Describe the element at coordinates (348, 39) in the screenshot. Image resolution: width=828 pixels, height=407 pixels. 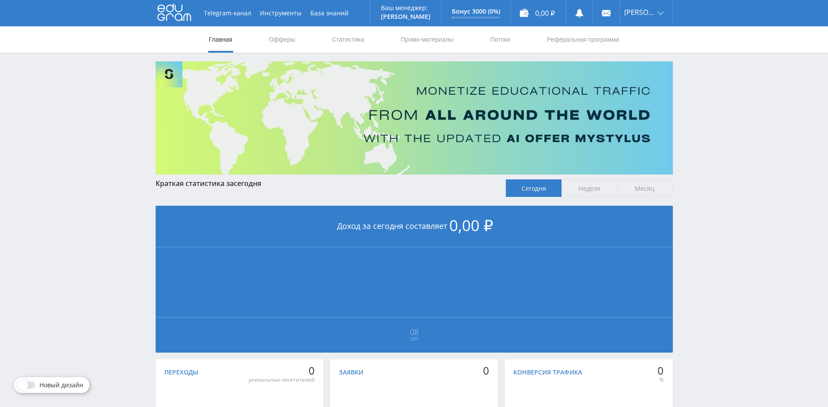
I see `a: Статистика` at that location.